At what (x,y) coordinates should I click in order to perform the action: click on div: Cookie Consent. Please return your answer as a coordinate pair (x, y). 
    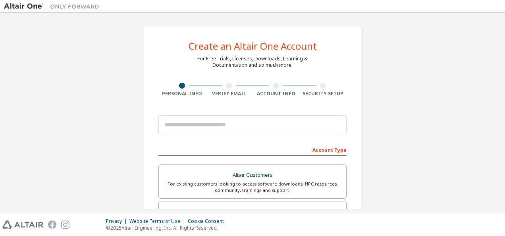
    Looking at the image, I should click on (208, 221).